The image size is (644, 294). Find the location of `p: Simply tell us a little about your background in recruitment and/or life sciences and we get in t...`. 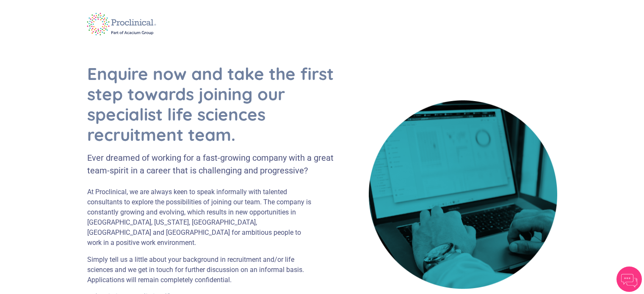

p: Simply tell us a little about your background in recruitment and/or life sciences and we get in t... is located at coordinates (201, 270).